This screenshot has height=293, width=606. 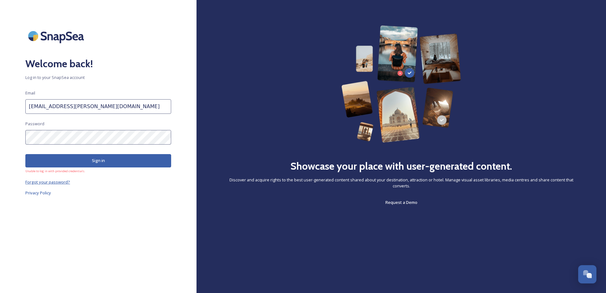 I want to click on span: Request a Demo, so click(x=401, y=202).